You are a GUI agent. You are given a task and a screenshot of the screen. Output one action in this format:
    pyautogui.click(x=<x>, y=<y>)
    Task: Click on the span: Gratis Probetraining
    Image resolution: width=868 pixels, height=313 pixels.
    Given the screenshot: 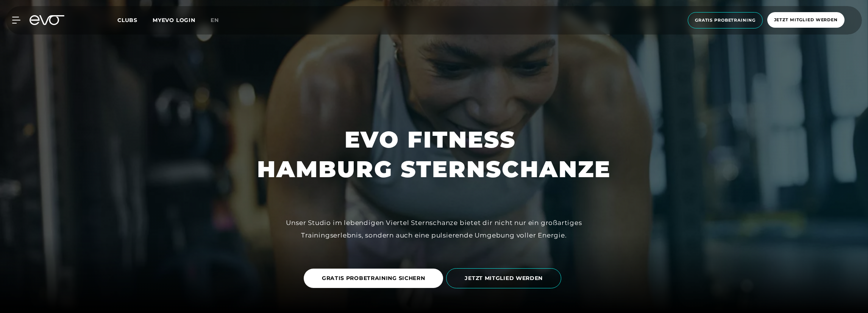 What is the action you would take?
    pyautogui.click(x=725, y=20)
    